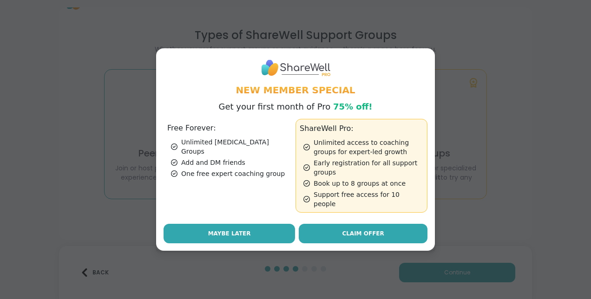 Image resolution: width=591 pixels, height=299 pixels. What do you see at coordinates (363, 234) in the screenshot?
I see `span: Claim Offer` at bounding box center [363, 234].